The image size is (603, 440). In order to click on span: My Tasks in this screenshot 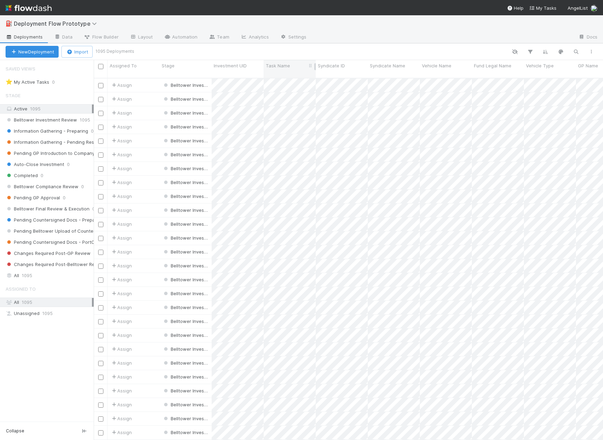, I will do `click(543, 8)`.